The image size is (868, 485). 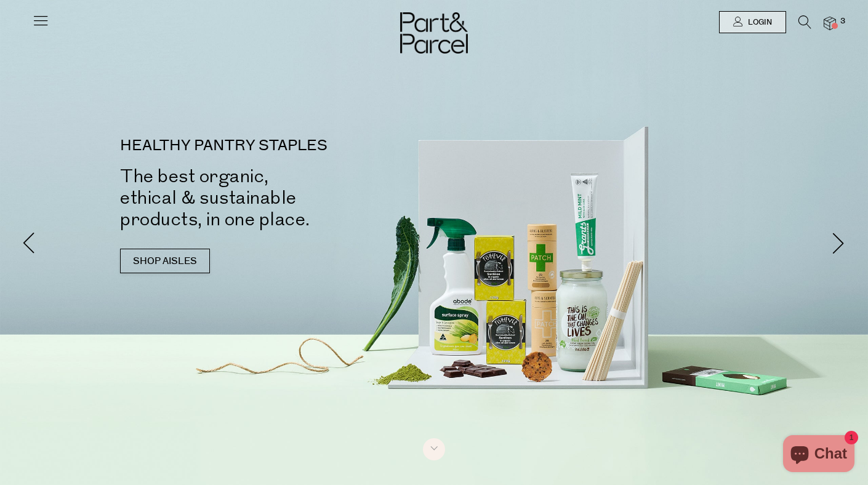 What do you see at coordinates (434, 33) in the screenshot?
I see `img: Part&Parcel` at bounding box center [434, 33].